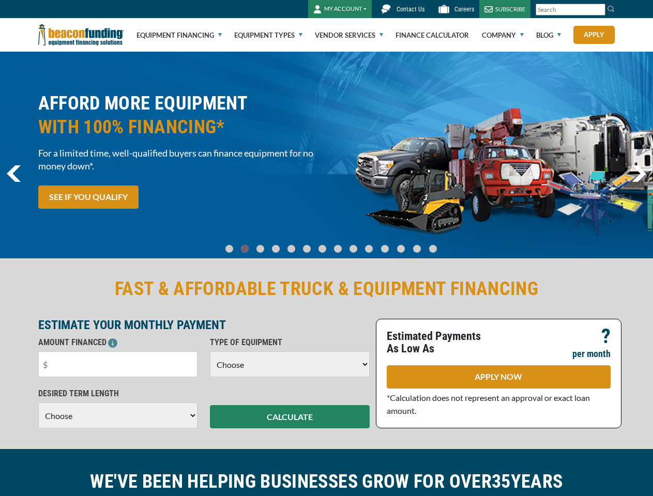 Image resolution: width=653 pixels, height=496 pixels. Describe the element at coordinates (338, 249) in the screenshot. I see `a: Go To Slide 7` at that location.